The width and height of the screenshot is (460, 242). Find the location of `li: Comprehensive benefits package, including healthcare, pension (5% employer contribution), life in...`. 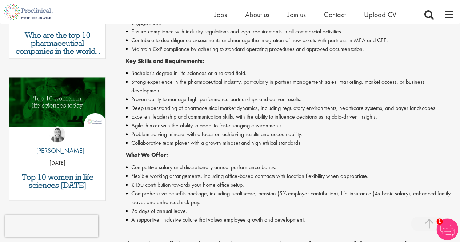

li: Comprehensive benefits package, including healthcare, pension (5% employer contribution), life in... is located at coordinates (290, 198).